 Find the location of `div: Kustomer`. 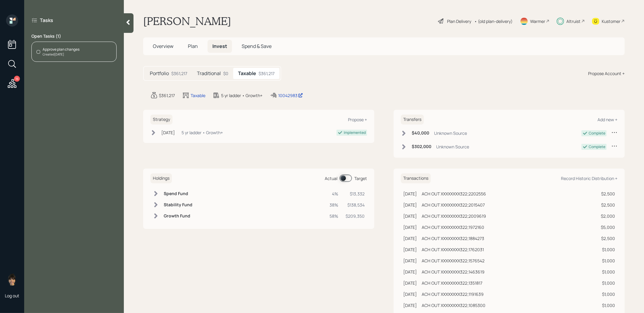

div: Kustomer is located at coordinates (611, 21).